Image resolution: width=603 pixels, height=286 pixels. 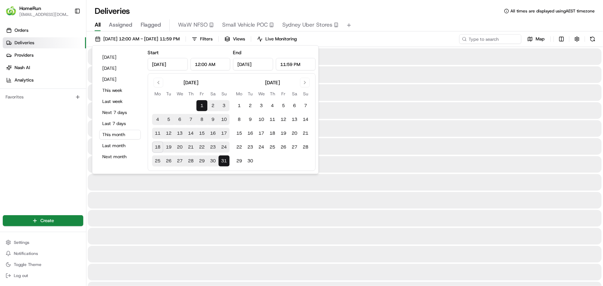 I want to click on span: HomeRun, so click(x=30, y=8).